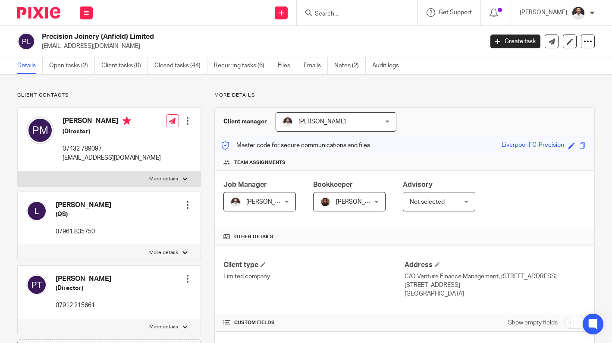  I want to click on span: Advisory, so click(418, 185).